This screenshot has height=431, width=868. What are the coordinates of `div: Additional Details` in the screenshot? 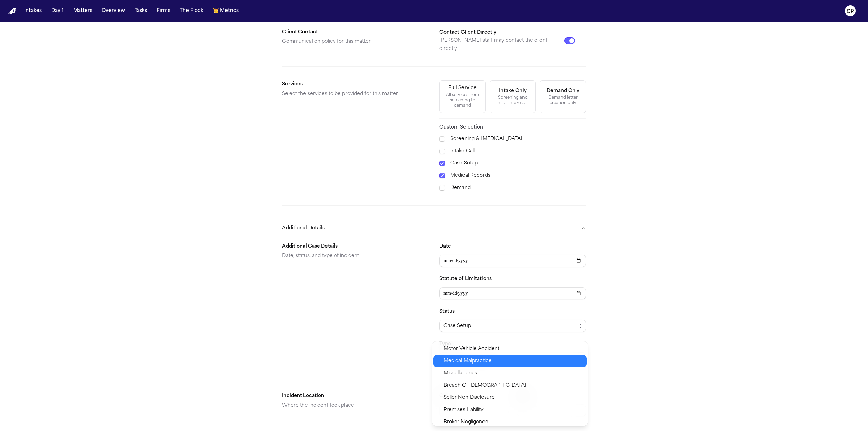 It's located at (434, 329).